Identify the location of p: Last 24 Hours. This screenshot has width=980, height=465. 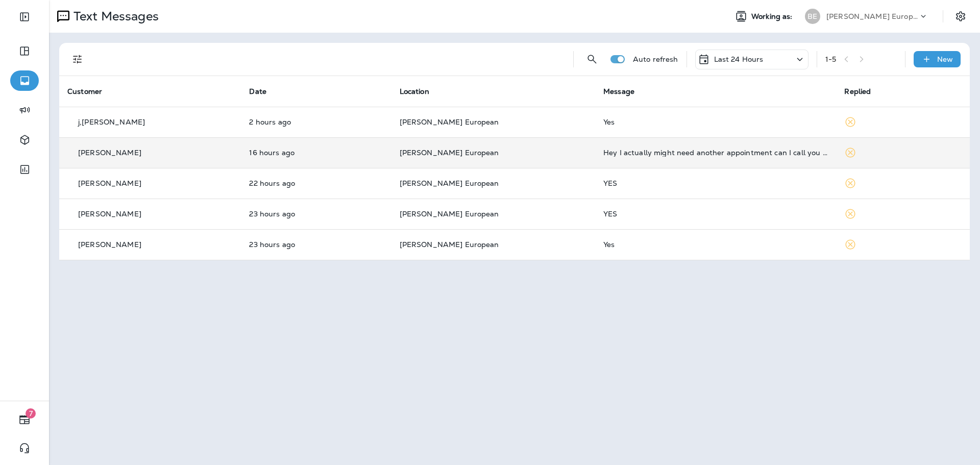
(739, 60).